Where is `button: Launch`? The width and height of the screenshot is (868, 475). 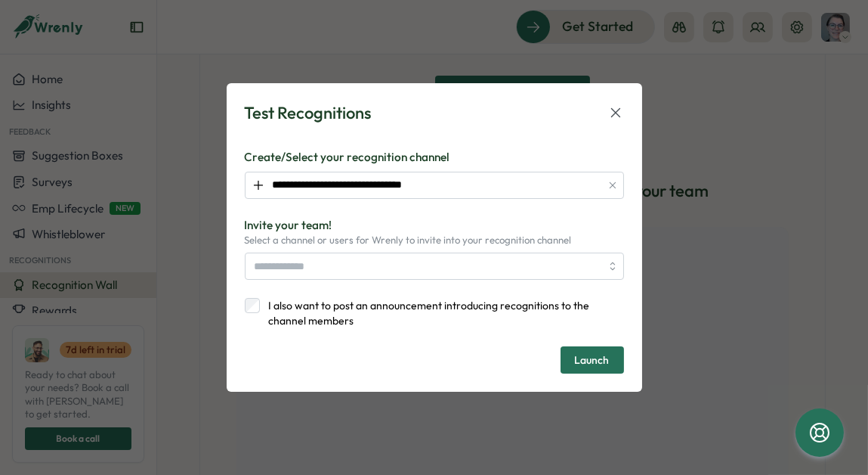
button: Launch is located at coordinates (593, 360).